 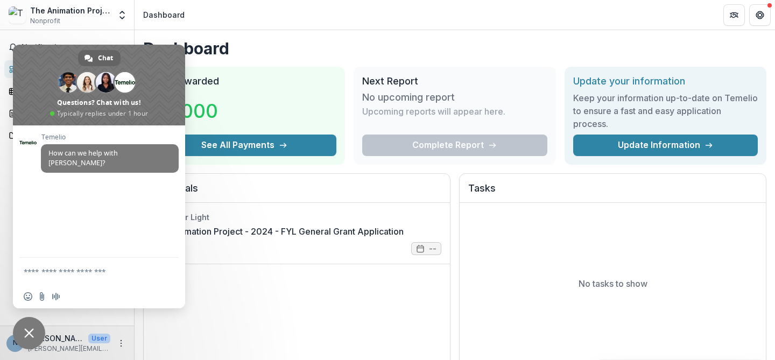 I want to click on h2: Total Awarded, so click(x=244, y=81).